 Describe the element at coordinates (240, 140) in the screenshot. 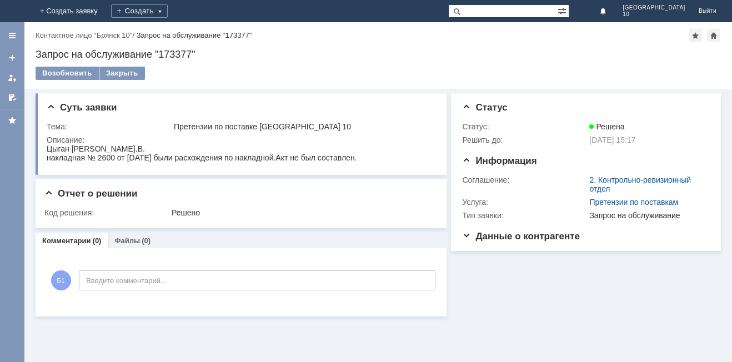

I see `div: Описание:` at that location.